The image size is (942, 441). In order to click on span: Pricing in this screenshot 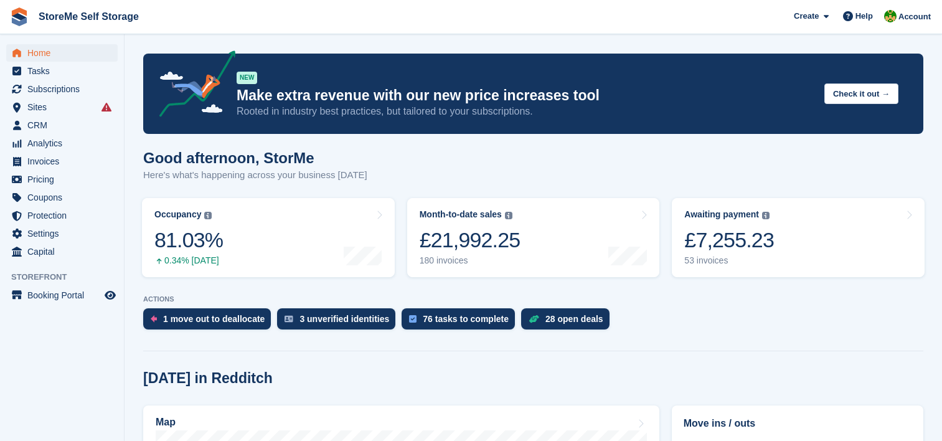, I will do `click(65, 179)`.